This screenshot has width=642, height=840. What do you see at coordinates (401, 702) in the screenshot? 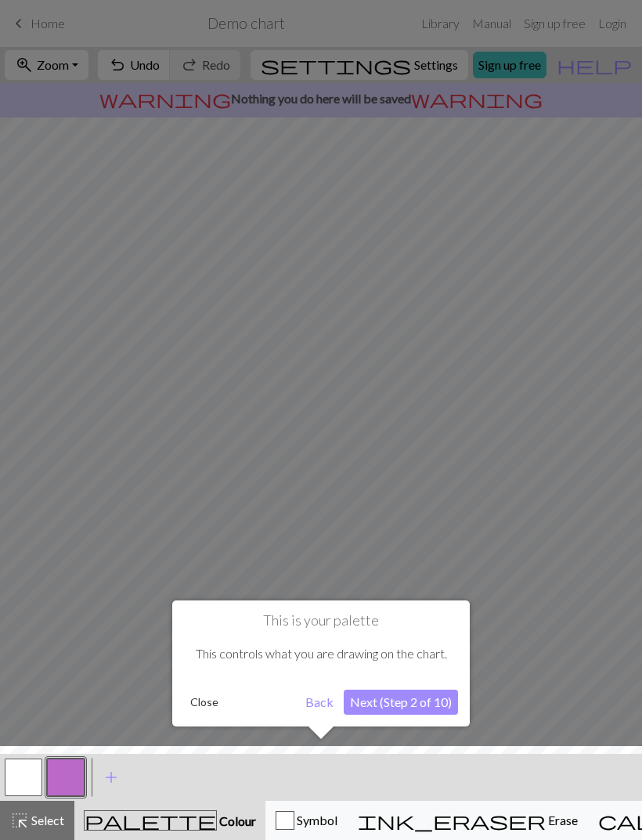
I see `button: Next (Step 2 of 10)` at bounding box center [401, 702].